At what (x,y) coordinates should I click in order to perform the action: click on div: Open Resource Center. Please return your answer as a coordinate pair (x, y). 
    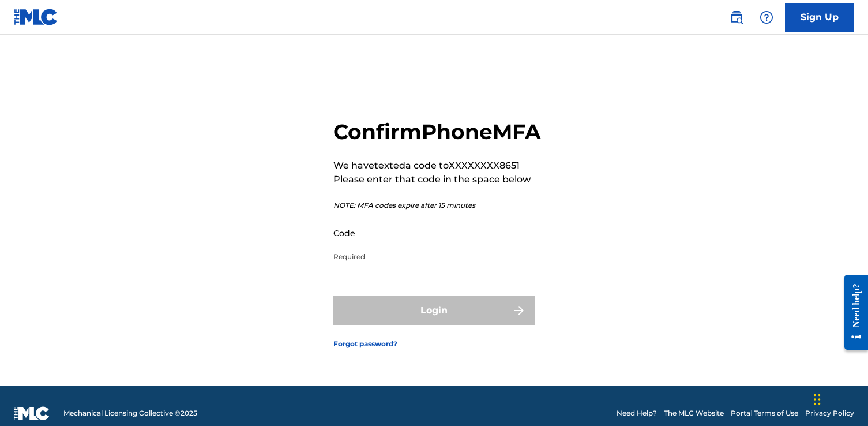
    Looking at the image, I should click on (20, 46).